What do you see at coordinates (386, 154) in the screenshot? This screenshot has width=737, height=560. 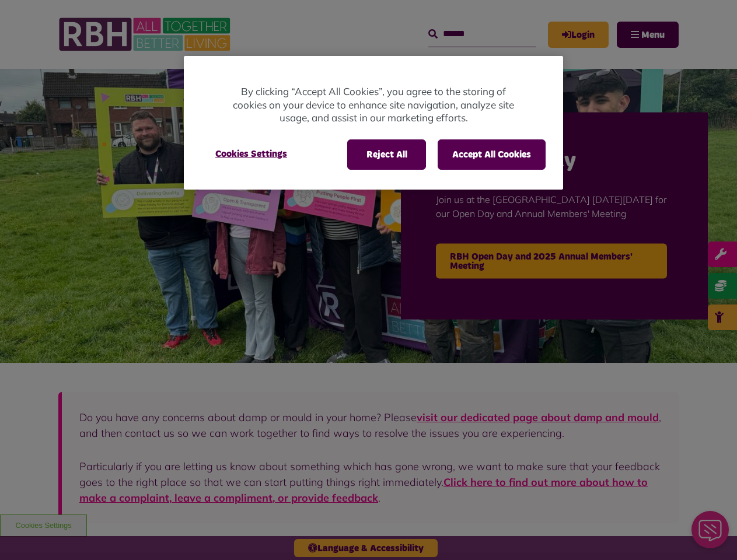 I see `button: Reject All` at bounding box center [386, 154].